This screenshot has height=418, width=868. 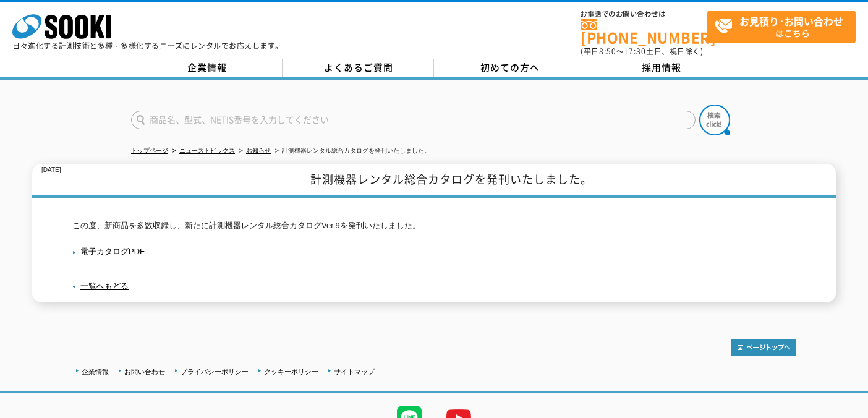 What do you see at coordinates (207, 150) in the screenshot?
I see `a: ニューストピックス` at bounding box center [207, 150].